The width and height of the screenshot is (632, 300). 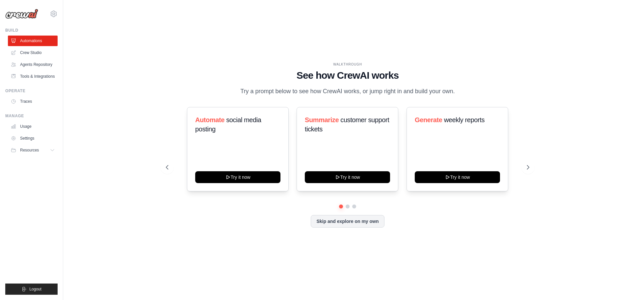 What do you see at coordinates (33, 53) in the screenshot?
I see `a: Crew Studio` at bounding box center [33, 53].